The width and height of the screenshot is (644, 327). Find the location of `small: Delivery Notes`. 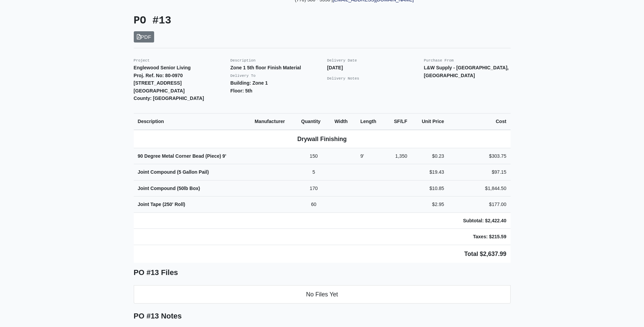

small: Delivery Notes is located at coordinates (343, 78).